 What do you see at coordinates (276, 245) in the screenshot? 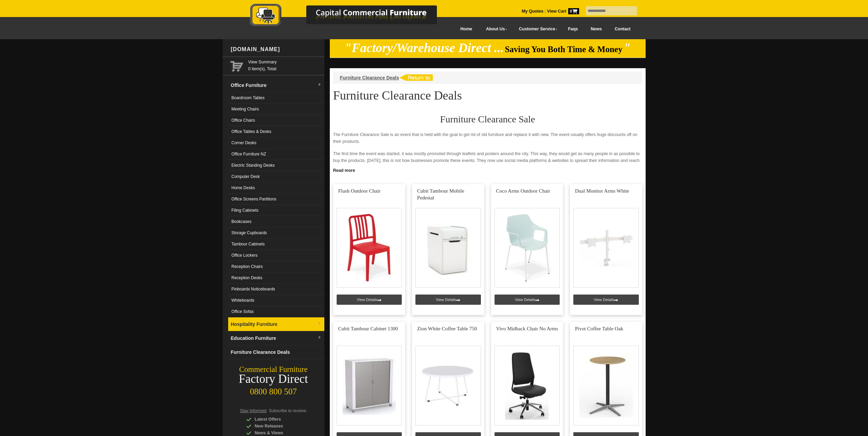
I see `a: Tambour Cabinets` at bounding box center [276, 245].